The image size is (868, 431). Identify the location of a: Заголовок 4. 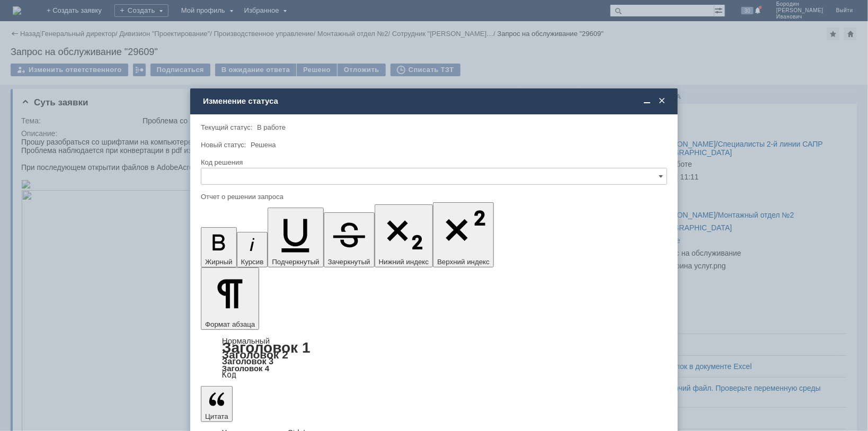
(245, 368).